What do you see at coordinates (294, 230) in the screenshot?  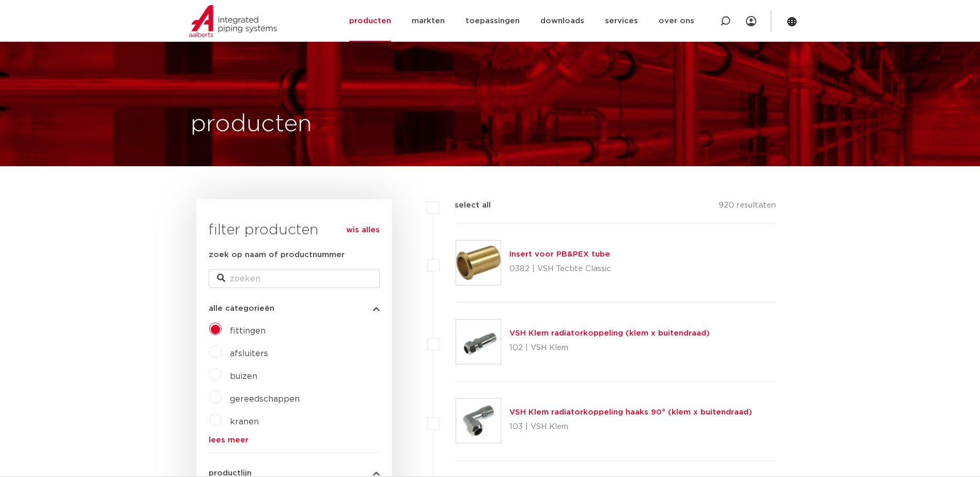 I see `h3: filter producten` at bounding box center [294, 230].